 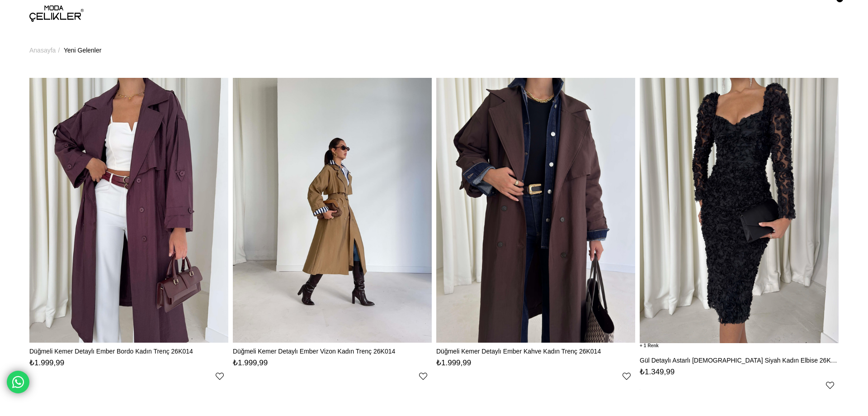 I want to click on a: Düğmeli Kemer Detaylı Ember Kahve Kadın Trenç 26K014, so click(x=536, y=351).